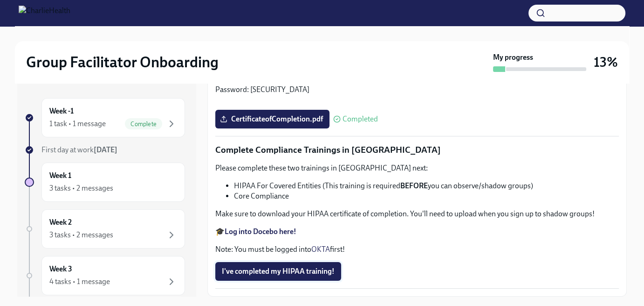 This screenshot has height=306, width=644. Describe the element at coordinates (62, 111) in the screenshot. I see `h6: Week -1` at that location.